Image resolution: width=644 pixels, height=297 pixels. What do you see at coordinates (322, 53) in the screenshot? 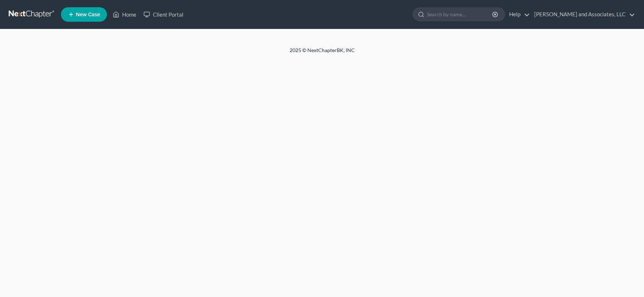
I see `div: 2025 © NextChapterBK, INC` at bounding box center [322, 53].